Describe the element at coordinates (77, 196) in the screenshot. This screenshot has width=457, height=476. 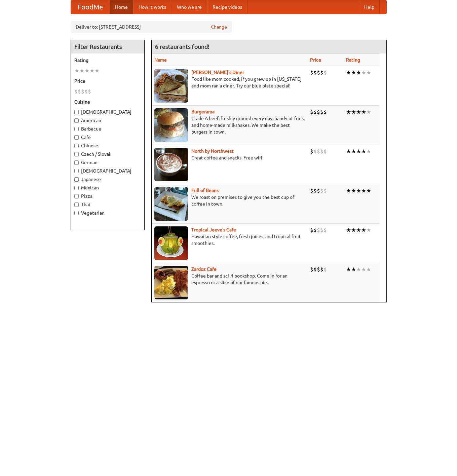
I see `input: Pizza` at that location.